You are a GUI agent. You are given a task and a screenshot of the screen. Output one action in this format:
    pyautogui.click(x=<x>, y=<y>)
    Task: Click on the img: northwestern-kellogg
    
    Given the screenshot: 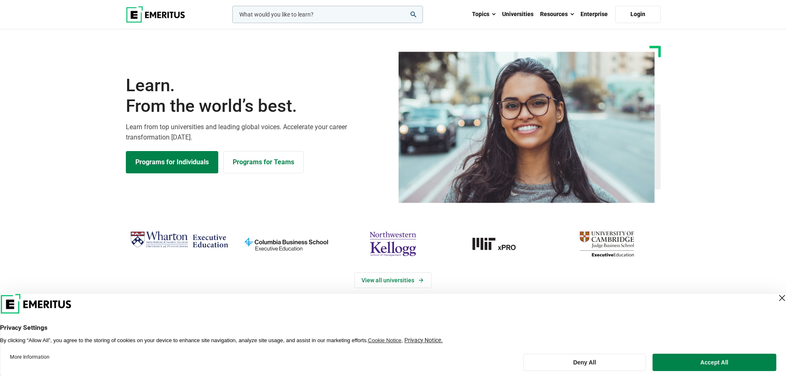 What is the action you would take?
    pyautogui.click(x=393, y=244)
    